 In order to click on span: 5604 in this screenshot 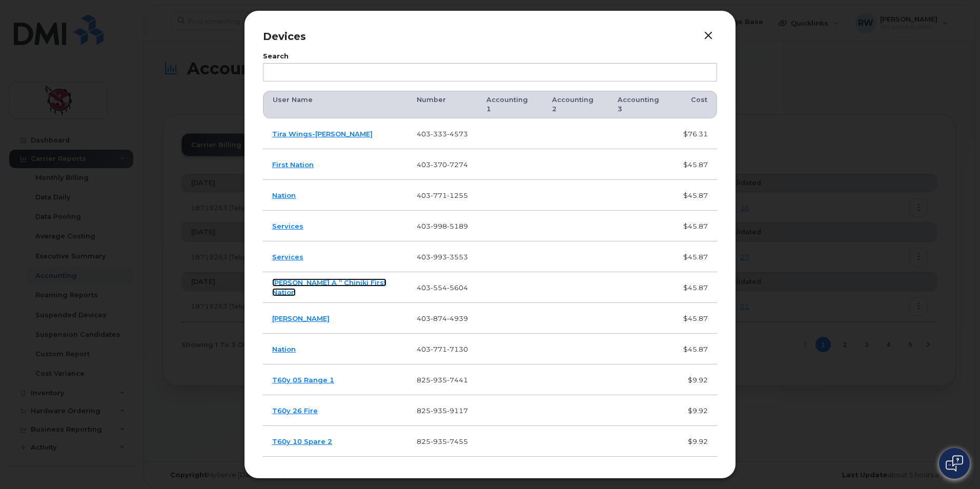, I will do `click(457, 287)`.